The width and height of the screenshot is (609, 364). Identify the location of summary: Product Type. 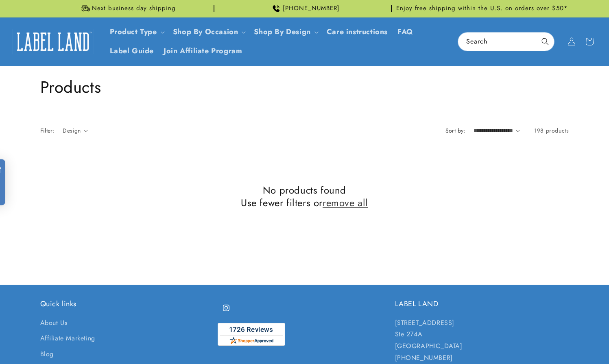
(137, 32).